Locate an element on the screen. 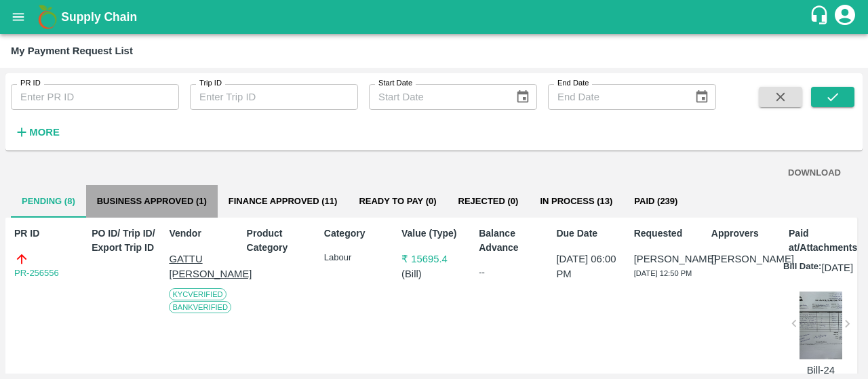 The image size is (868, 379). input: Enter Trip ID is located at coordinates (274, 97).